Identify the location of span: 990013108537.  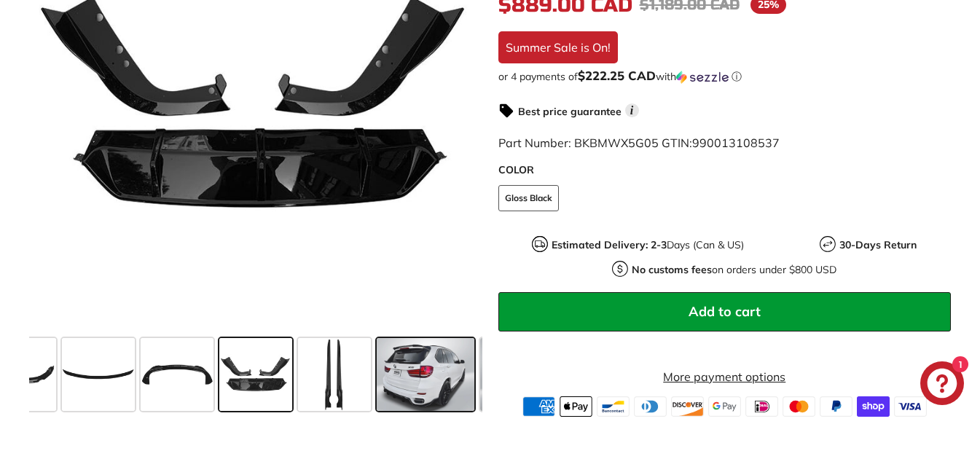
(736, 142).